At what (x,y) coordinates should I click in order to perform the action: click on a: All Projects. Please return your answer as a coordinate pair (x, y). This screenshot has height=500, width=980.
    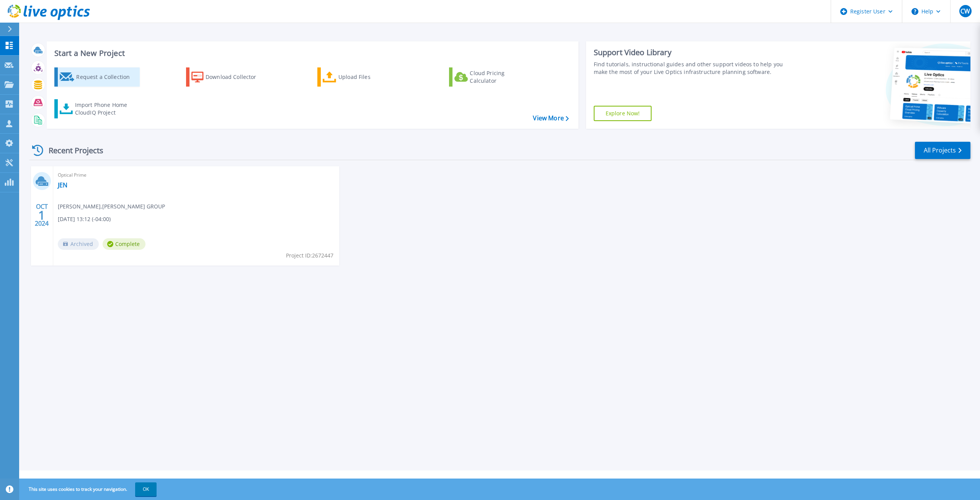
    Looking at the image, I should click on (942, 151).